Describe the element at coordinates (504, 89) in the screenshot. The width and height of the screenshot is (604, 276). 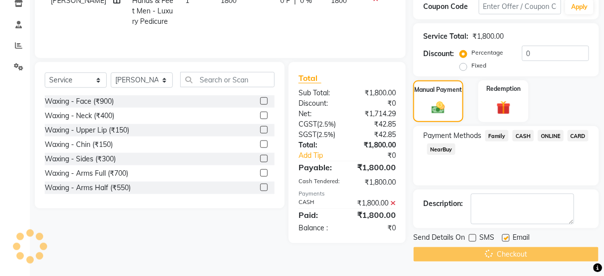
I see `label: Redemption` at that location.